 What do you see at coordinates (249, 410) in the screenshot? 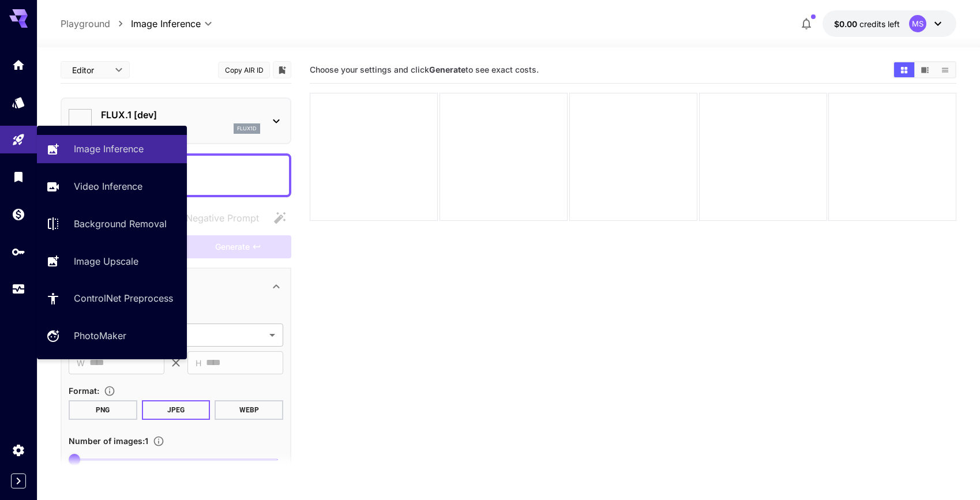
I see `button: WEBP` at bounding box center [249, 410].